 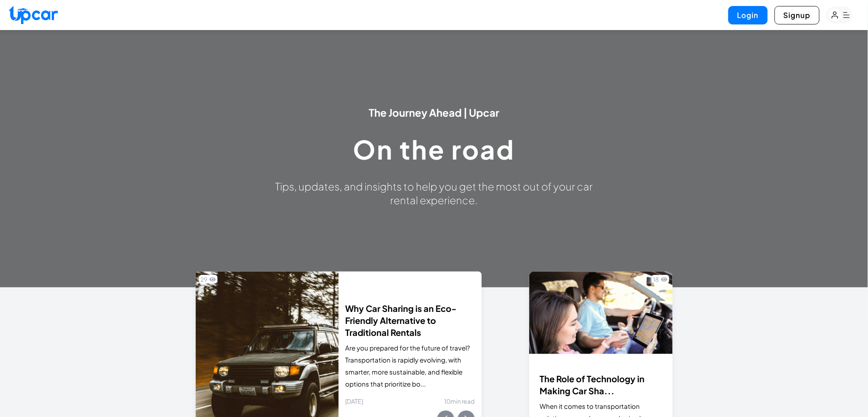 What do you see at coordinates (411, 366) in the screenshot?
I see `p: Are you prepared for the future of travel? Transportation is rapidly evolving, with smarter, more...` at bounding box center [411, 366].